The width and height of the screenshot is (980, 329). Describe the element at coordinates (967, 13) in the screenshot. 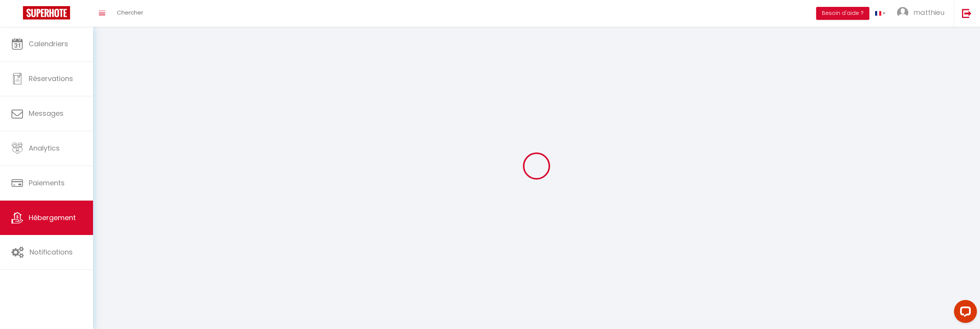

I see `img: logout` at that location.